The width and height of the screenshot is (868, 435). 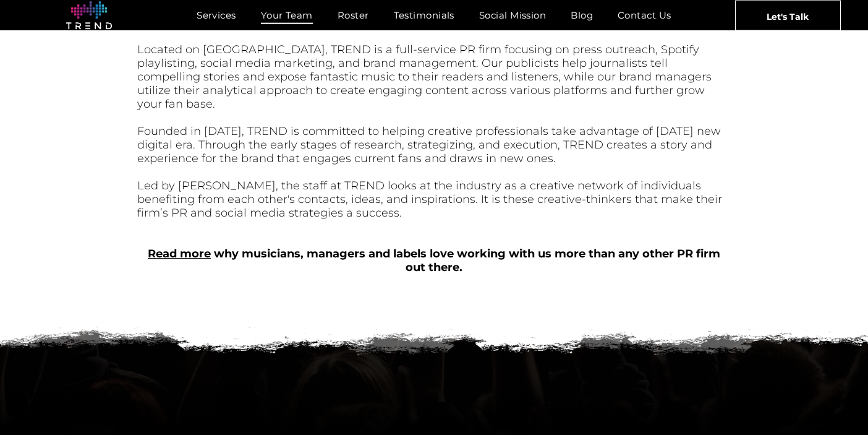 What do you see at coordinates (788, 16) in the screenshot?
I see `span: Let's Talk` at bounding box center [788, 16].